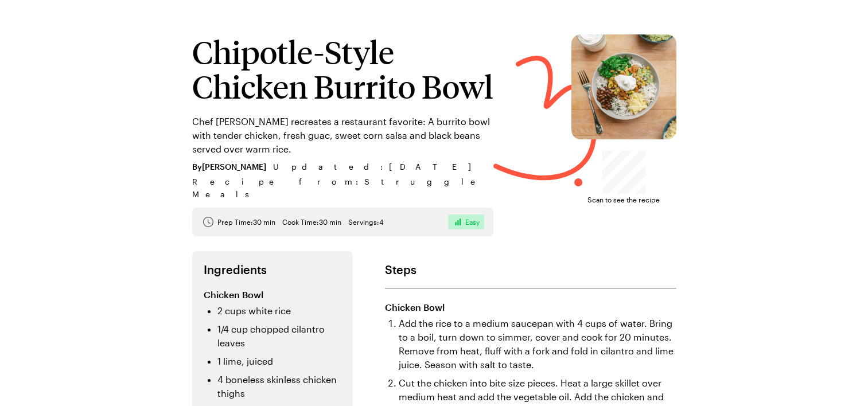  I want to click on h2: Ingredients, so click(273, 269).